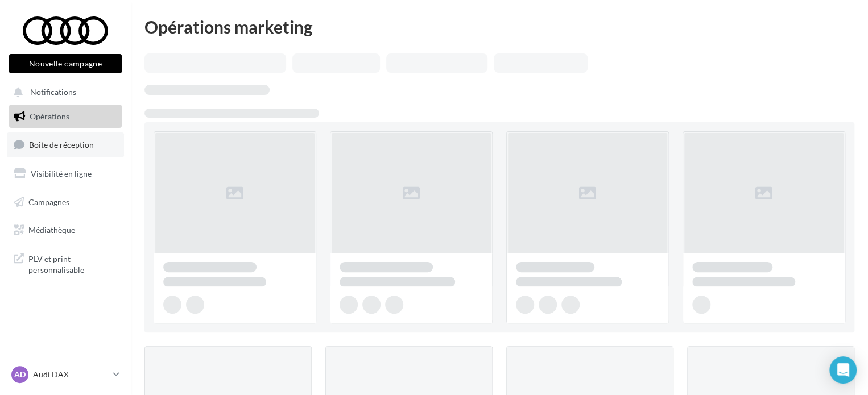 Image resolution: width=868 pixels, height=395 pixels. What do you see at coordinates (66, 63) in the screenshot?
I see `button: Nouvelle campagne` at bounding box center [66, 63].